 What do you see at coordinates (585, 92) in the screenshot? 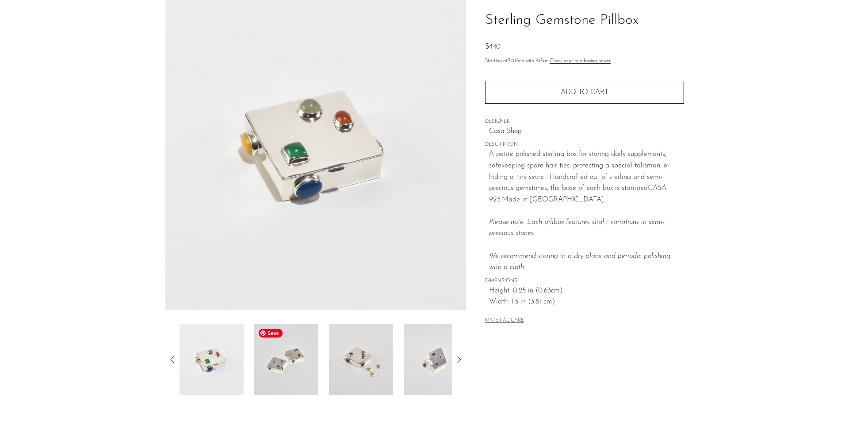
I see `span: Add to cart` at bounding box center [585, 92].